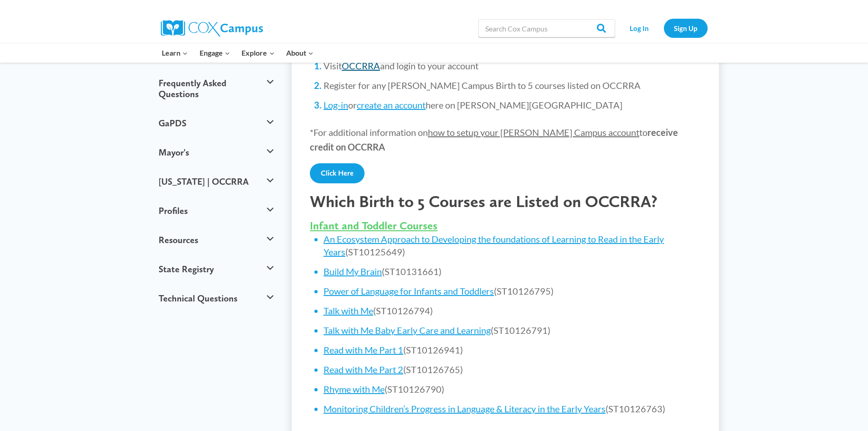  What do you see at coordinates (512, 271) in the screenshot?
I see `li: (ST10131661)` at bounding box center [512, 271].